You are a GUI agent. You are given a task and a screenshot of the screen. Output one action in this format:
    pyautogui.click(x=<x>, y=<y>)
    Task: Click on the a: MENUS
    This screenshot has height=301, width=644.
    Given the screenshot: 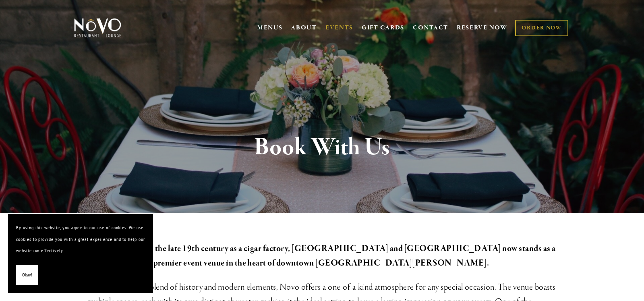 What is the action you would take?
    pyautogui.click(x=270, y=28)
    